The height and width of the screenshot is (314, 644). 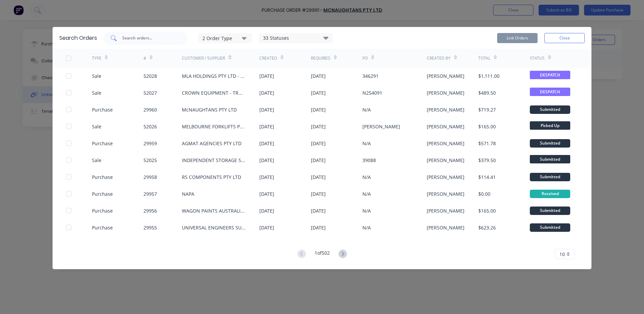 What do you see at coordinates (321, 58) in the screenshot?
I see `div: Required` at bounding box center [321, 58].